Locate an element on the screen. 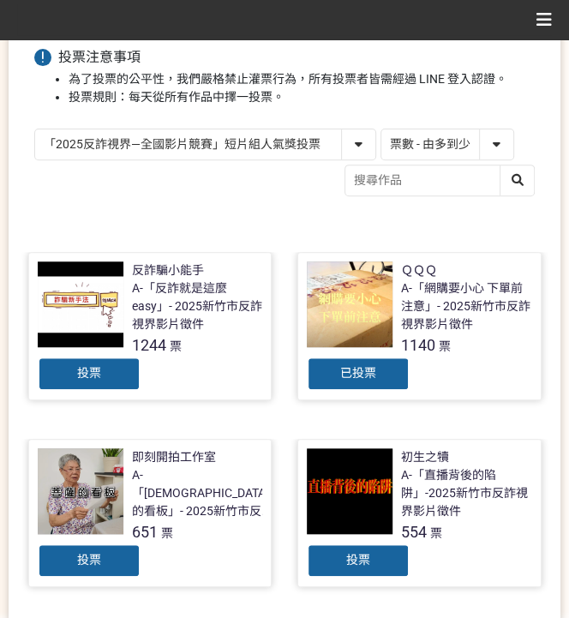  div: 初生之犢 is located at coordinates (425, 457).